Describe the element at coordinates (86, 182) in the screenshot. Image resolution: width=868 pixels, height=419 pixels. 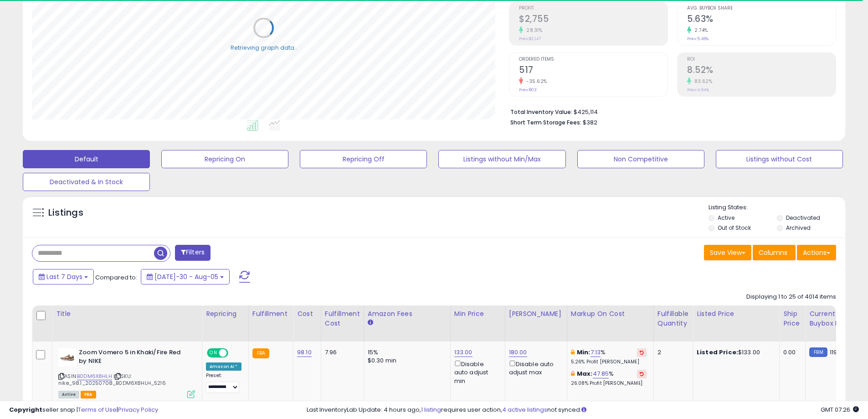
I see `button: Deactivated & In Stock` at that location.